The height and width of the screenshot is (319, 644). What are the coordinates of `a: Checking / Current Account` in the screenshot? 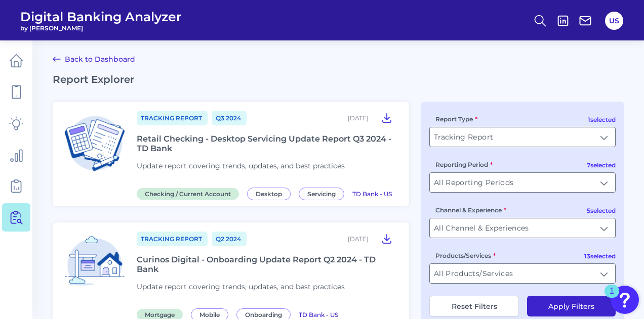 It's located at (189, 193).